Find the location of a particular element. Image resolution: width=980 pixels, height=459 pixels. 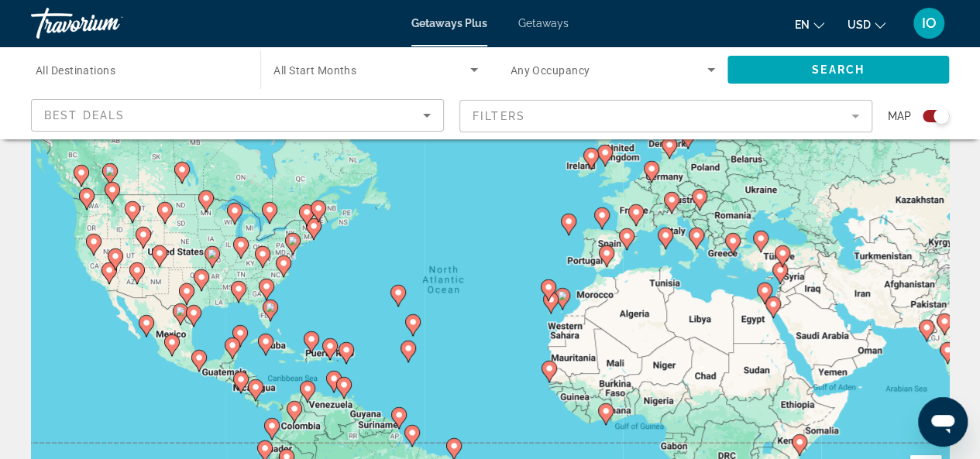

span: Any Occupancy is located at coordinates (550, 70).